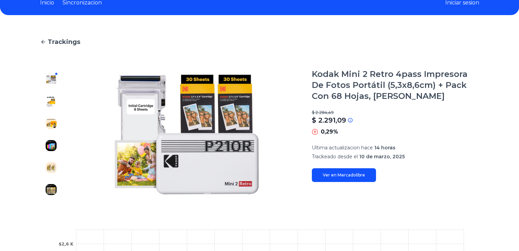 This screenshot has height=251, width=519. What do you see at coordinates (260, 42) in the screenshot?
I see `a: Trackings` at bounding box center [260, 42].